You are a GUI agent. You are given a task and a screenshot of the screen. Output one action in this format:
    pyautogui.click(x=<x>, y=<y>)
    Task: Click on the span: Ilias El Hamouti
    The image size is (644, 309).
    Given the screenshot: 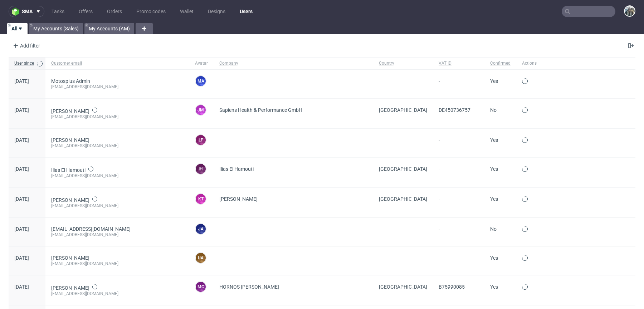 What is the action you would take?
    pyautogui.click(x=237, y=169)
    